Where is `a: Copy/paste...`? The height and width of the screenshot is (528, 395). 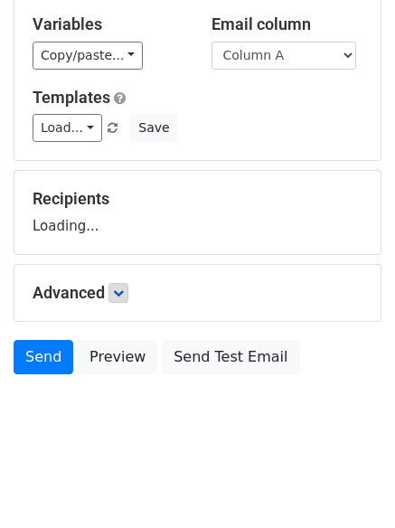
a: Copy/paste... is located at coordinates (88, 55).